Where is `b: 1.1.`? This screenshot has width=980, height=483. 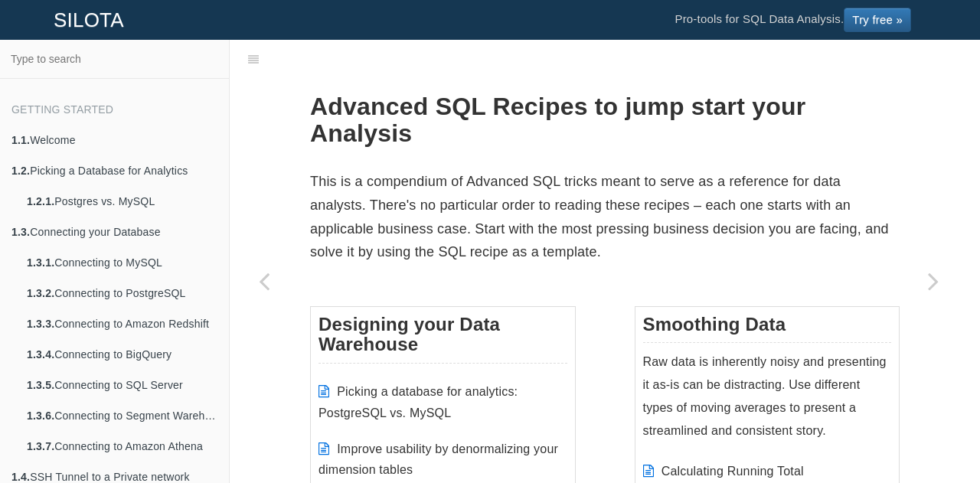 b: 1.1. is located at coordinates (20, 140).